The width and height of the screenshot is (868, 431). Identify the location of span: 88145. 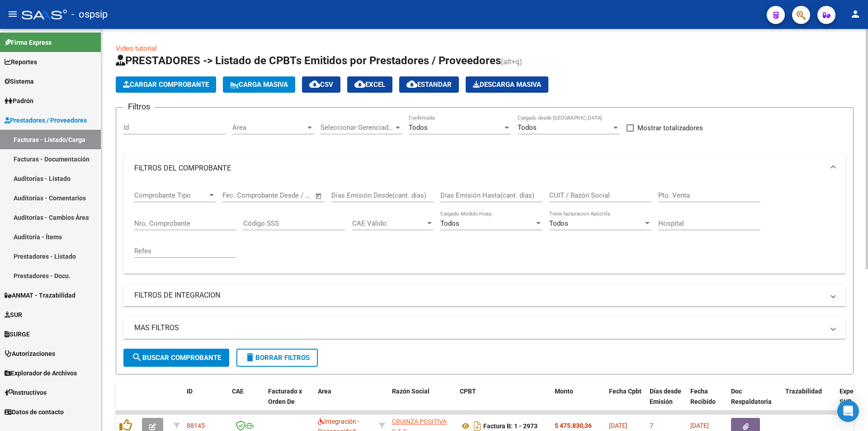
(196, 426).